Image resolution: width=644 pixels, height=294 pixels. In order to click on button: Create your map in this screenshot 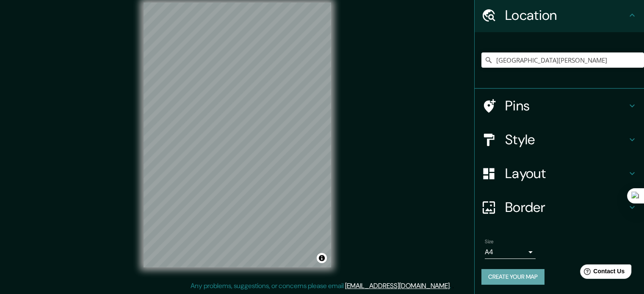, I will do `click(513, 277)`.